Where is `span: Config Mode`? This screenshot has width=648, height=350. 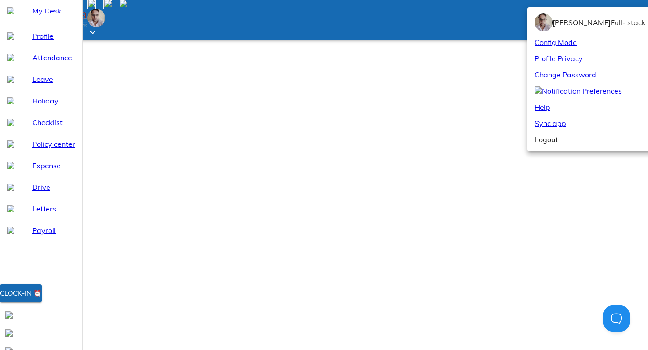 span: Config Mode is located at coordinates (556, 42).